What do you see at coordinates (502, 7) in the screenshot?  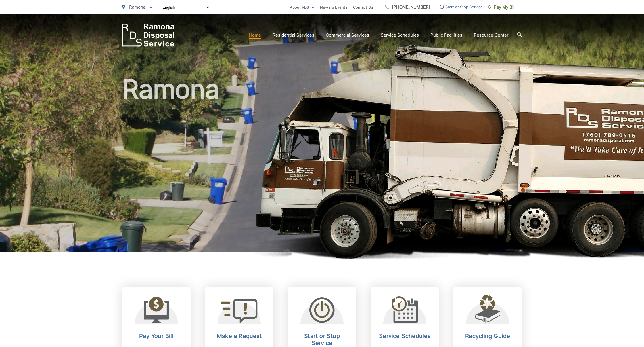 I see `span: Pay My Bill` at bounding box center [502, 7].